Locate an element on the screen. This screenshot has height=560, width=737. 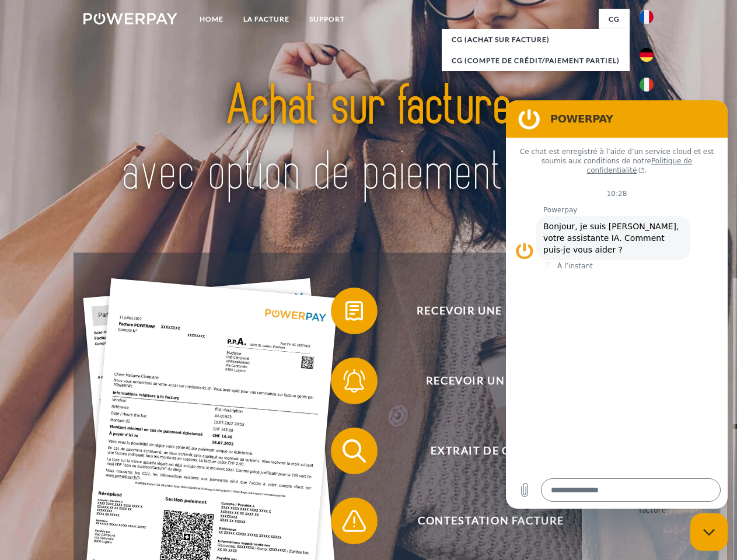
p: Ce chat est enregistré à l’aide d’un service cloud et est soumis aux conditions de notre . is located at coordinates (111, 61).